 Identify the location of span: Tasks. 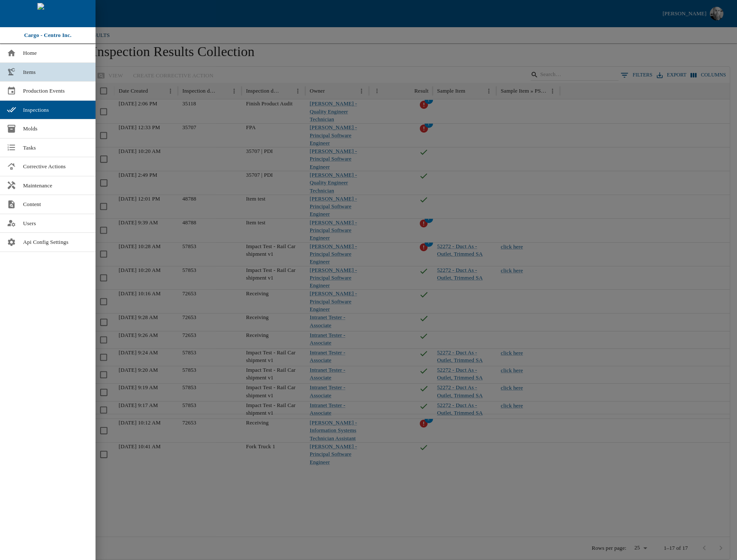
(56, 148).